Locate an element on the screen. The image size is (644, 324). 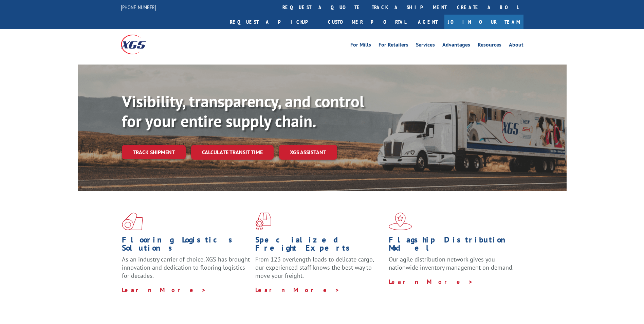
h1: Flagship Distribution Model is located at coordinates (453, 245).